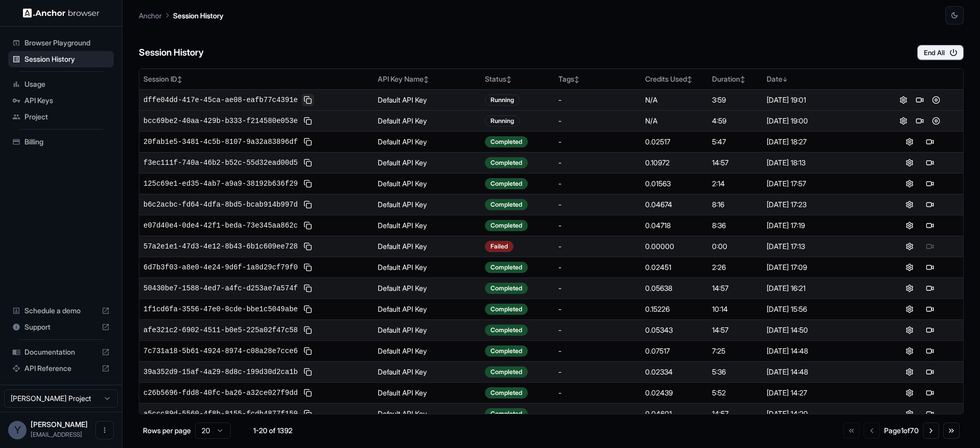 Image resolution: width=980 pixels, height=448 pixels. Describe the element at coordinates (221, 225) in the screenshot. I see `span: e07d40e4-0de4-42f1-beda-73e345aa862c` at that location.